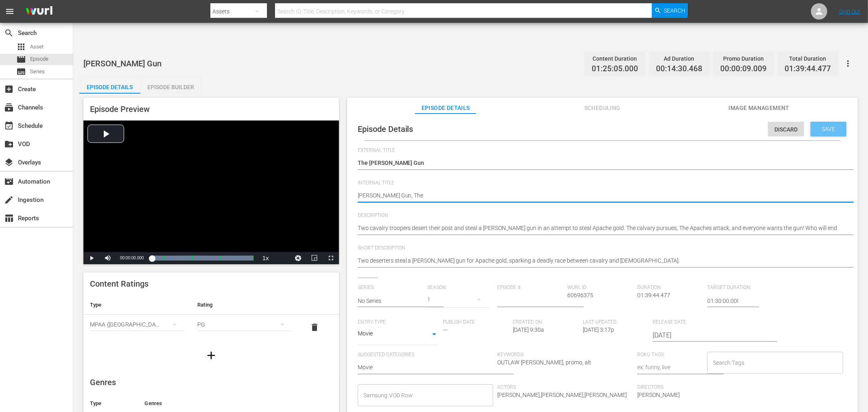  What do you see at coordinates (92, 258) in the screenshot?
I see `button: Play` at bounding box center [92, 258].